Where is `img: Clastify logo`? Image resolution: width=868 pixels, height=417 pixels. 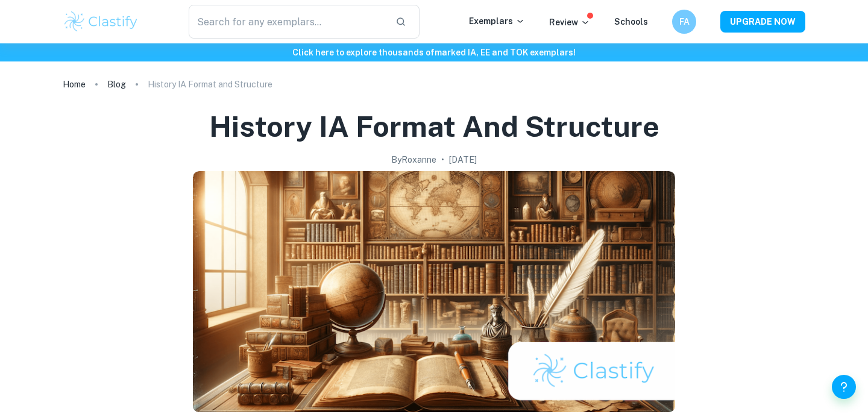 img: Clastify logo is located at coordinates (101, 22).